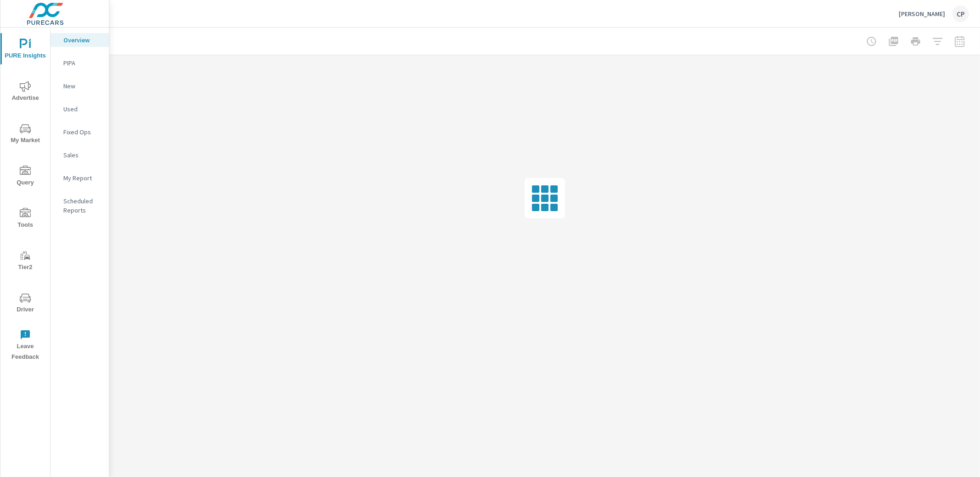  I want to click on div: Used, so click(79, 109).